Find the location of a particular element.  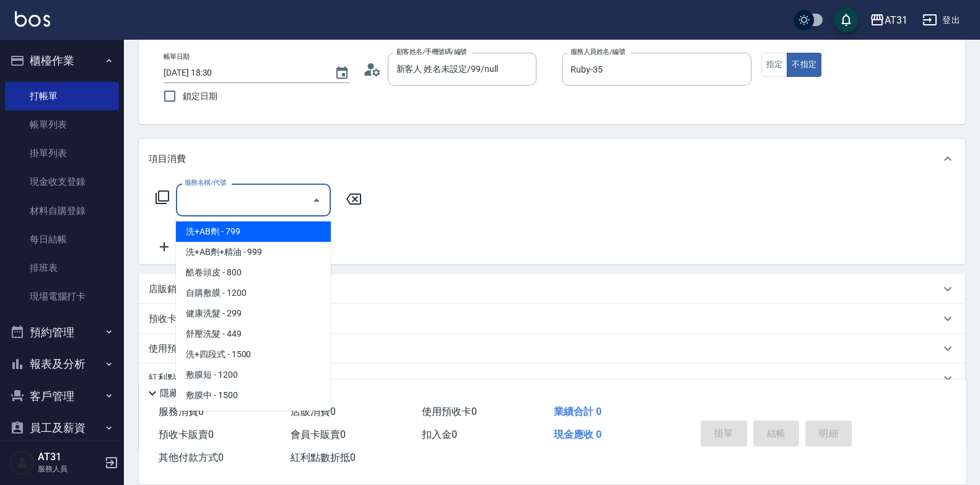

label: 帳單日期 is located at coordinates (177, 56).